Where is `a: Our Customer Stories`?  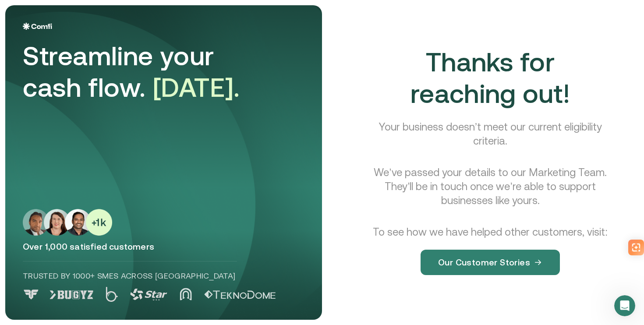 a: Our Customer Stories is located at coordinates (490, 257).